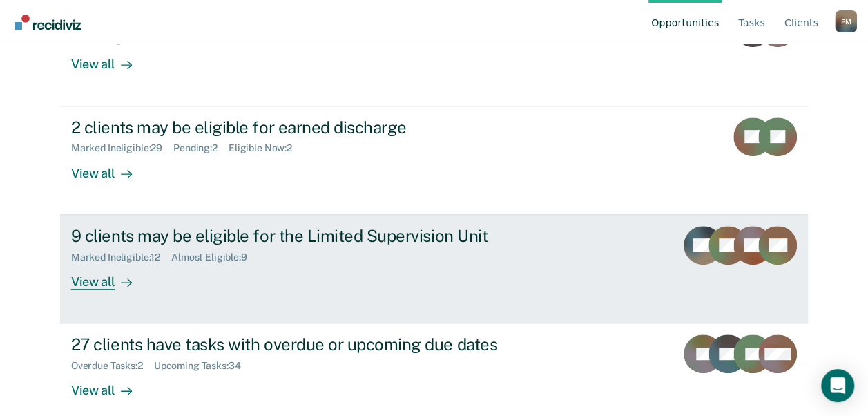 The width and height of the screenshot is (868, 416). Describe the element at coordinates (201, 148) in the screenshot. I see `div: Pending : 2` at that location.